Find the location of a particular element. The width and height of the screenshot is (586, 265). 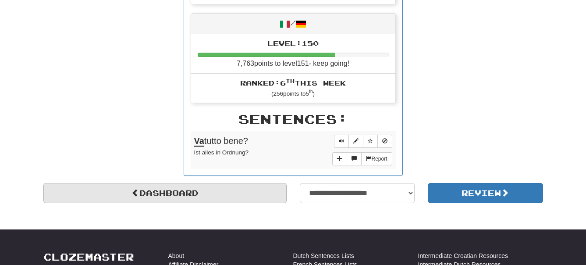

button: Add sentence to collection is located at coordinates (340, 159).